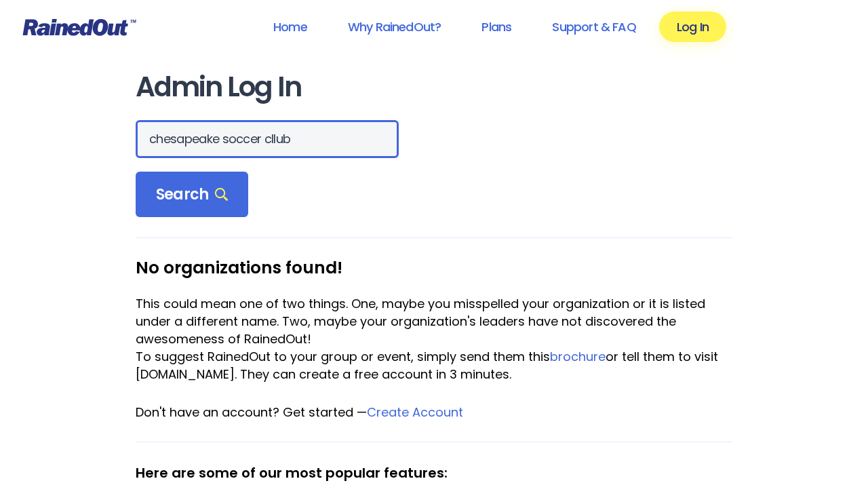 The image size is (868, 500). I want to click on a: Create Account, so click(415, 412).